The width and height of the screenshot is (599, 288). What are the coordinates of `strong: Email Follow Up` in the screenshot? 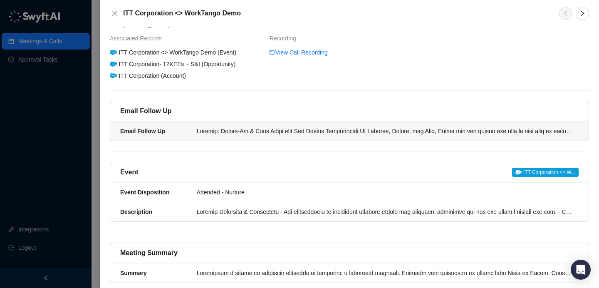 It's located at (143, 131).